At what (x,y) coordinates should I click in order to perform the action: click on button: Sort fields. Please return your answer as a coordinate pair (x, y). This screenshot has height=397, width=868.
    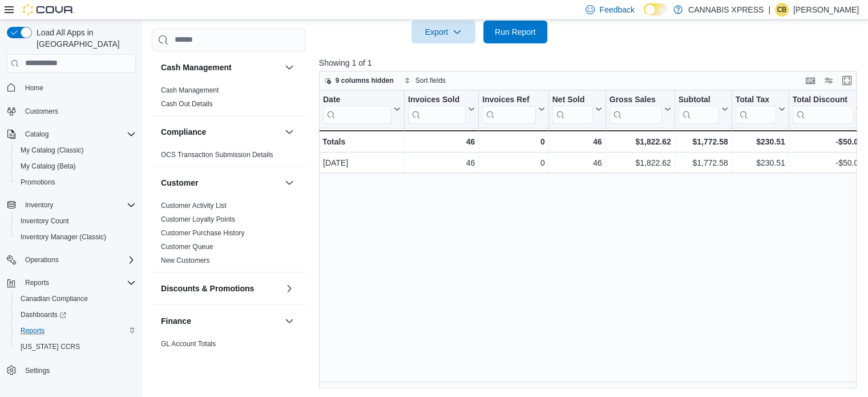
    Looking at the image, I should click on (424, 80).